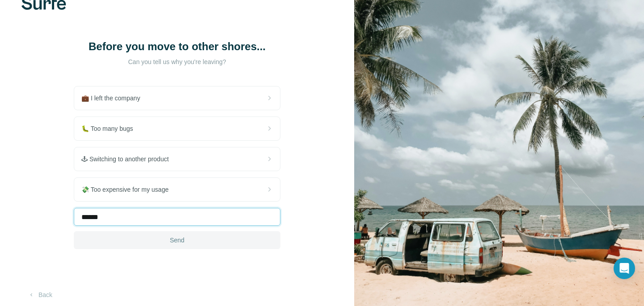 Image resolution: width=644 pixels, height=306 pixels. I want to click on span: Send, so click(177, 240).